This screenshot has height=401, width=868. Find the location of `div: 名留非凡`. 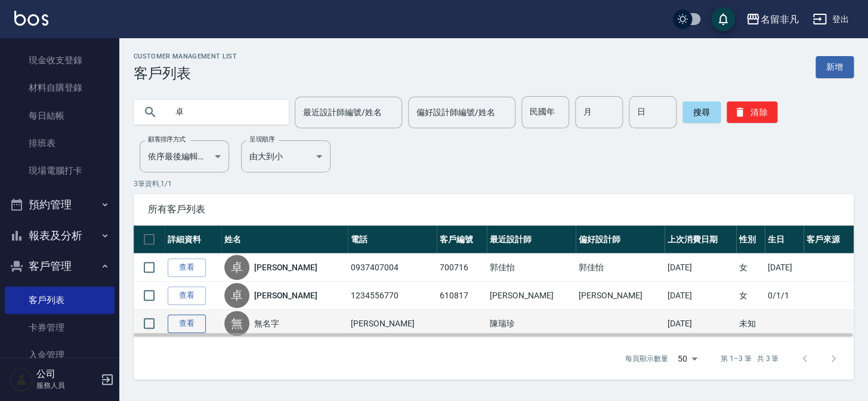

div: 名留非凡 is located at coordinates (779, 19).